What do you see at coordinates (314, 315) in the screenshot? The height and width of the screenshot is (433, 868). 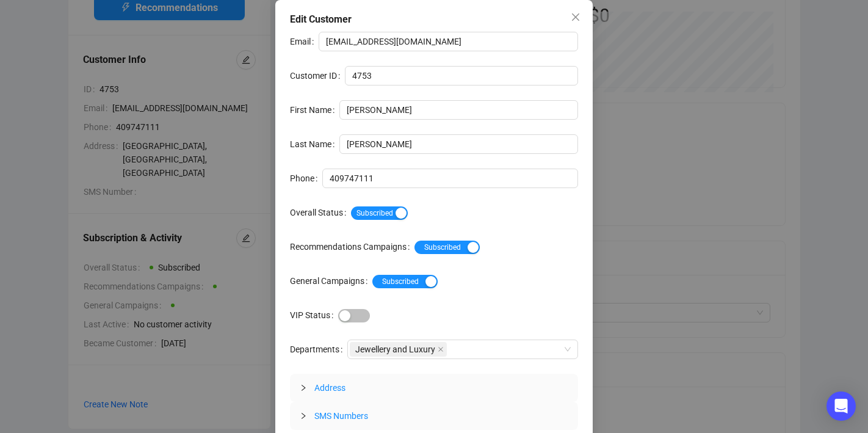 I see `label: VIP Status` at bounding box center [314, 315].